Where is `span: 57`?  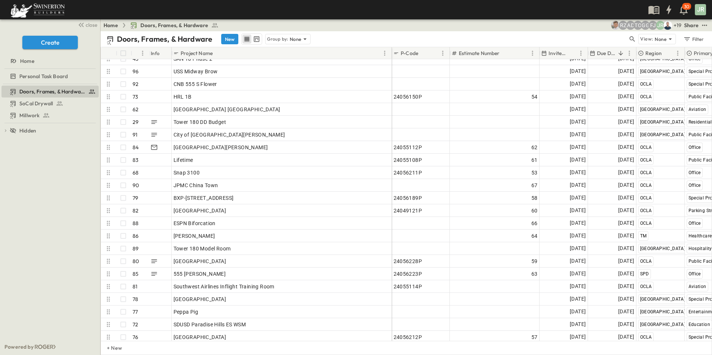
span: 57 is located at coordinates (535, 338).